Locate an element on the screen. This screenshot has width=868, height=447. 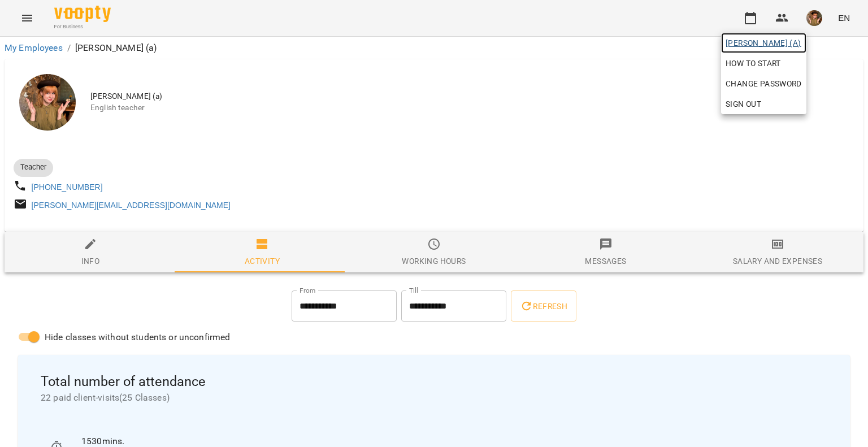
span: Change Password is located at coordinates (763, 84).